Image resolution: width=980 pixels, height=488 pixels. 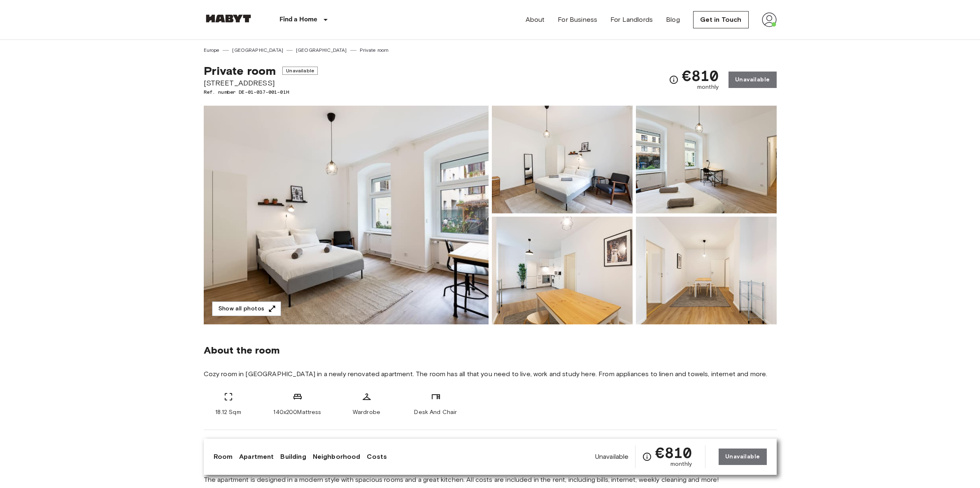 What do you see at coordinates (247, 309) in the screenshot?
I see `button: Show all photos` at bounding box center [247, 309].